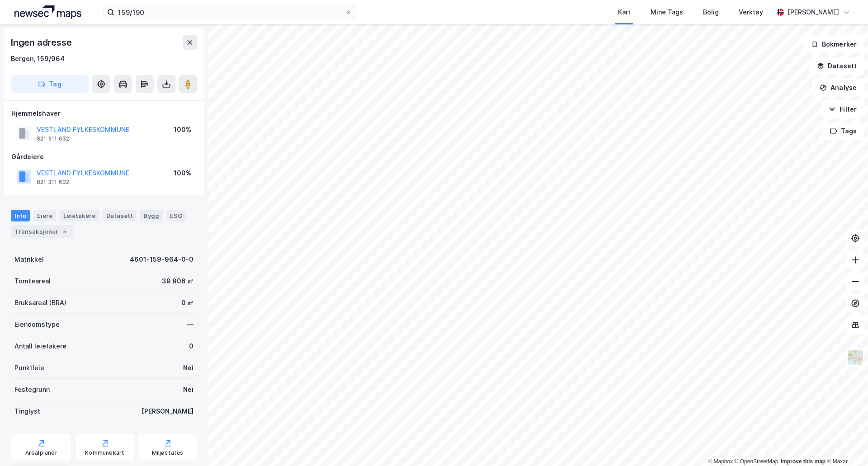 The image size is (868, 466). I want to click on div: Eiere, so click(45, 216).